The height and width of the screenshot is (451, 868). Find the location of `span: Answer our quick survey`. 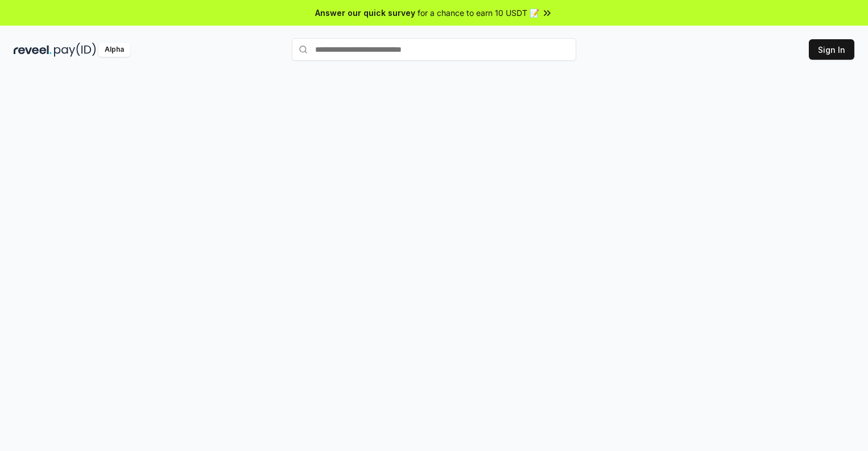

span: Answer our quick survey is located at coordinates (365, 13).